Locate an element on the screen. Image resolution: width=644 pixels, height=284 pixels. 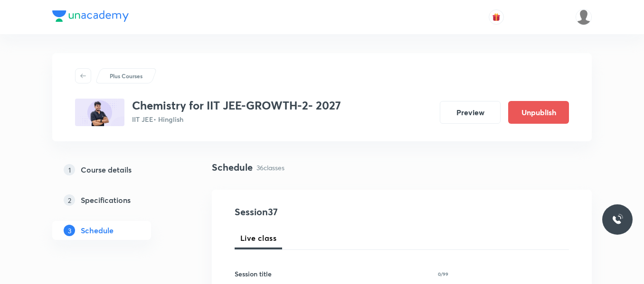
a: 1Course details is located at coordinates (117, 170).